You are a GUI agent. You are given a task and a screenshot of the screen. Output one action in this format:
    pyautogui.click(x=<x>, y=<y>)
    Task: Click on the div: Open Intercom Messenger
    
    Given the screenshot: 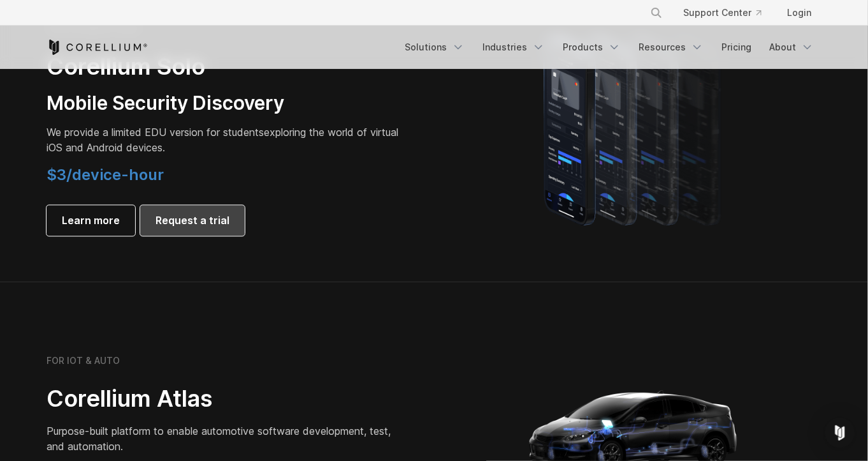 What is the action you would take?
    pyautogui.click(x=840, y=432)
    